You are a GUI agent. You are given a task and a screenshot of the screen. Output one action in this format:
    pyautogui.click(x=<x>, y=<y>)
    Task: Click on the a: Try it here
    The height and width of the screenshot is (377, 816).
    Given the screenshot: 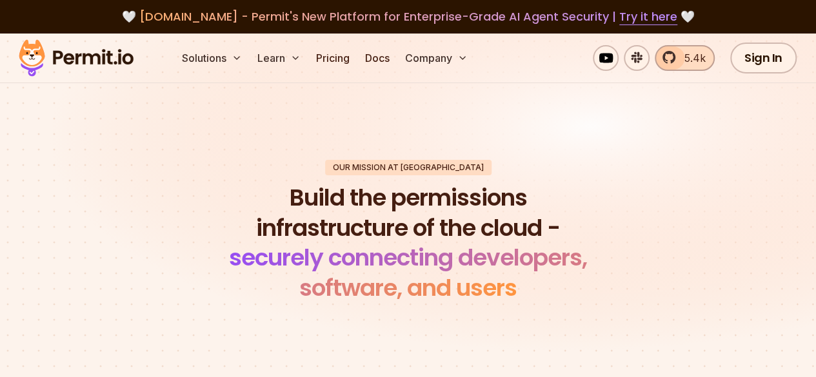 What is the action you would take?
    pyautogui.click(x=648, y=17)
    